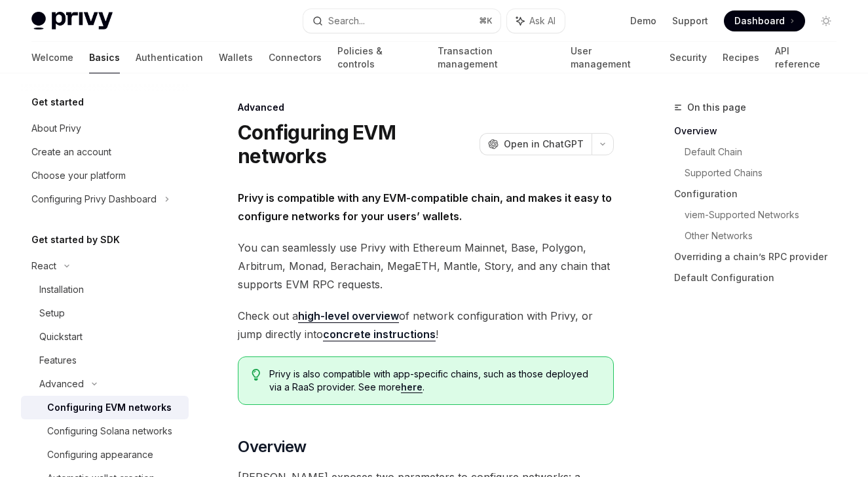  I want to click on a: Default Configuration, so click(760, 278).